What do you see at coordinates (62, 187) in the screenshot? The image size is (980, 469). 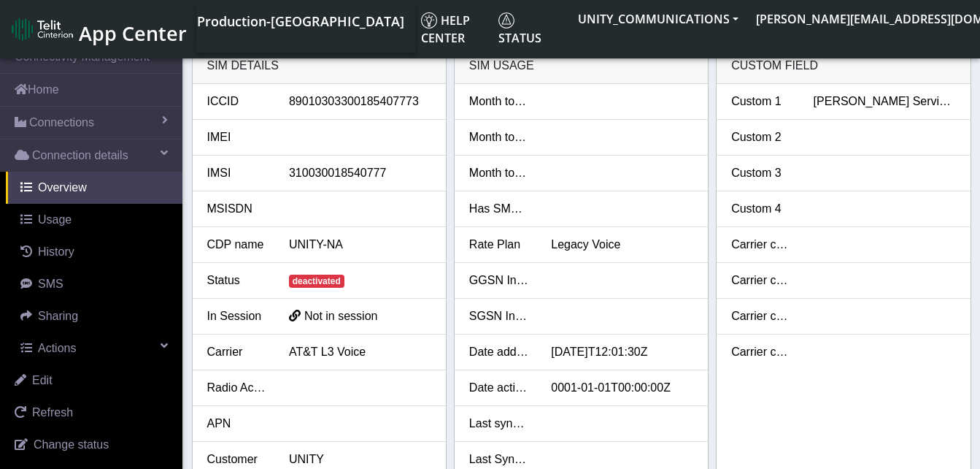 I see `span: Overview` at bounding box center [62, 187].